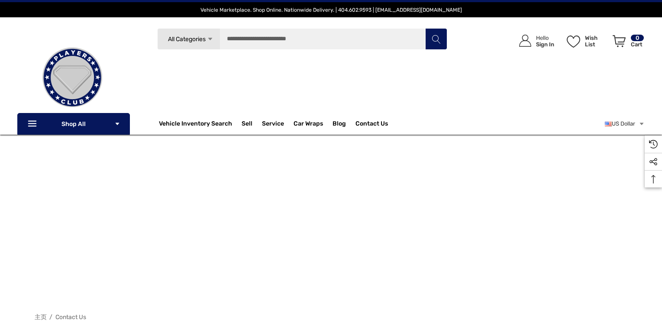  What do you see at coordinates (41, 317) in the screenshot?
I see `span: 主页` at bounding box center [41, 317].